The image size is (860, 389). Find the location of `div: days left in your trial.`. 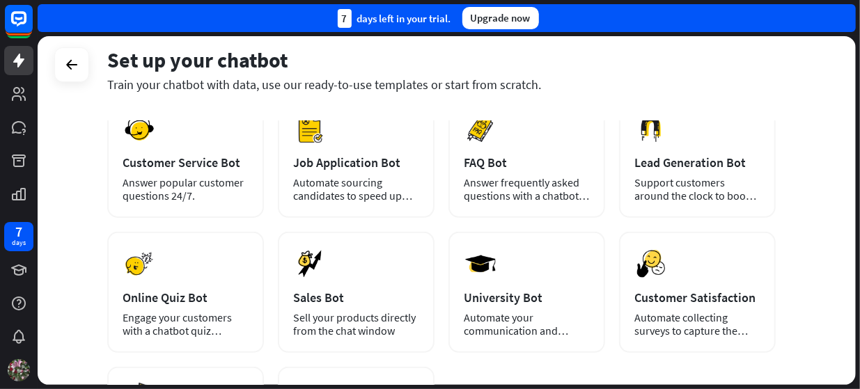

div: days left in your trial. is located at coordinates (394, 18).